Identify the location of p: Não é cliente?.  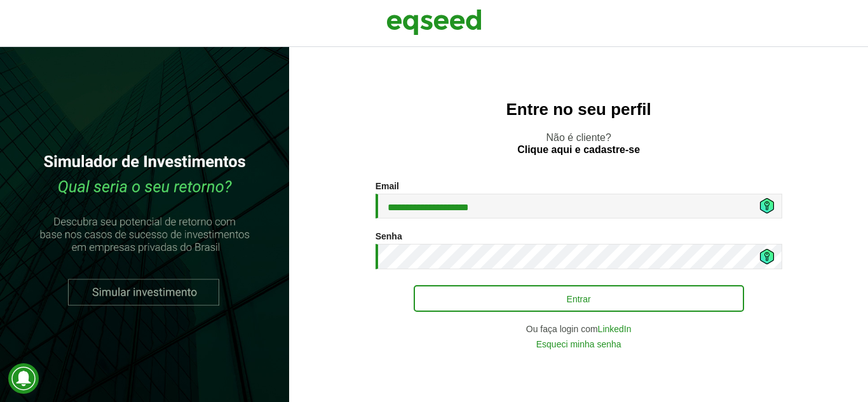
(579, 144).